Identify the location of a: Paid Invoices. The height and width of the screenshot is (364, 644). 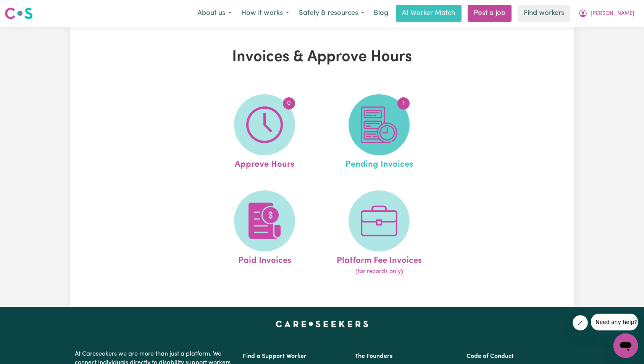
(265, 234).